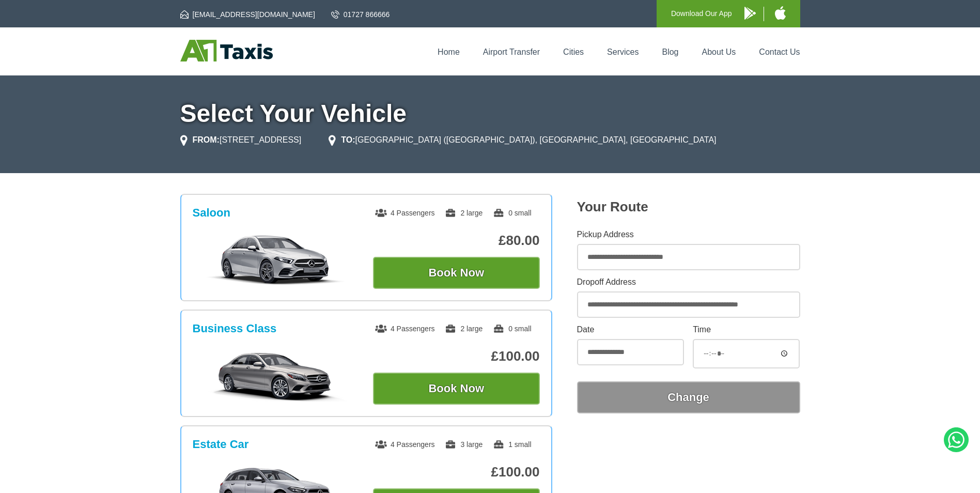  What do you see at coordinates (211, 213) in the screenshot?
I see `h3: Saloon` at bounding box center [211, 213].